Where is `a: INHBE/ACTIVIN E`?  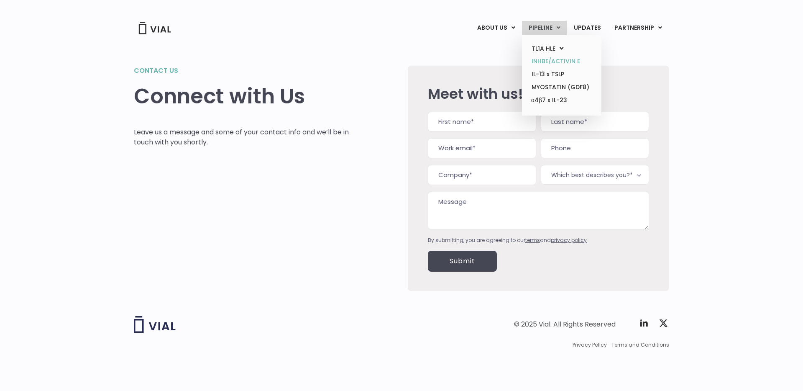
a: INHBE/ACTIVIN E is located at coordinates (561, 61).